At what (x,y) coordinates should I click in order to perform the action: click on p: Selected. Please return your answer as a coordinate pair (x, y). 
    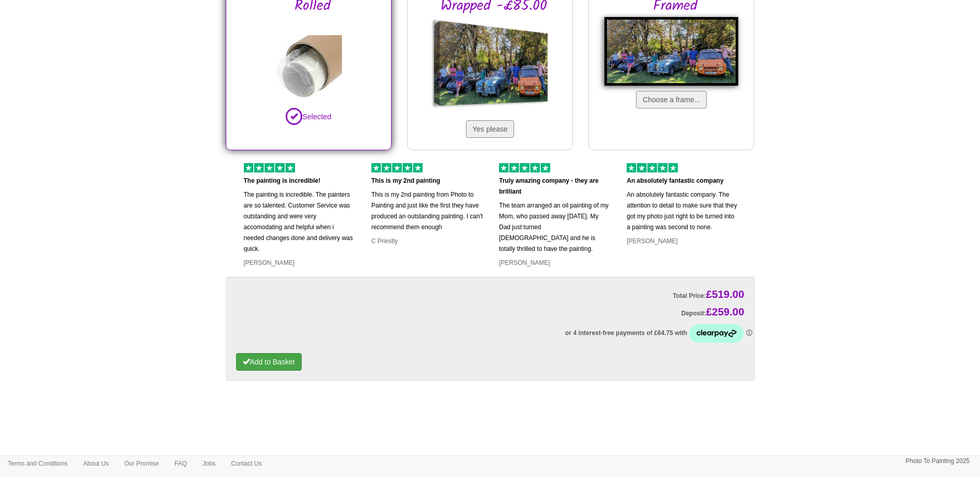
    Looking at the image, I should click on (308, 115).